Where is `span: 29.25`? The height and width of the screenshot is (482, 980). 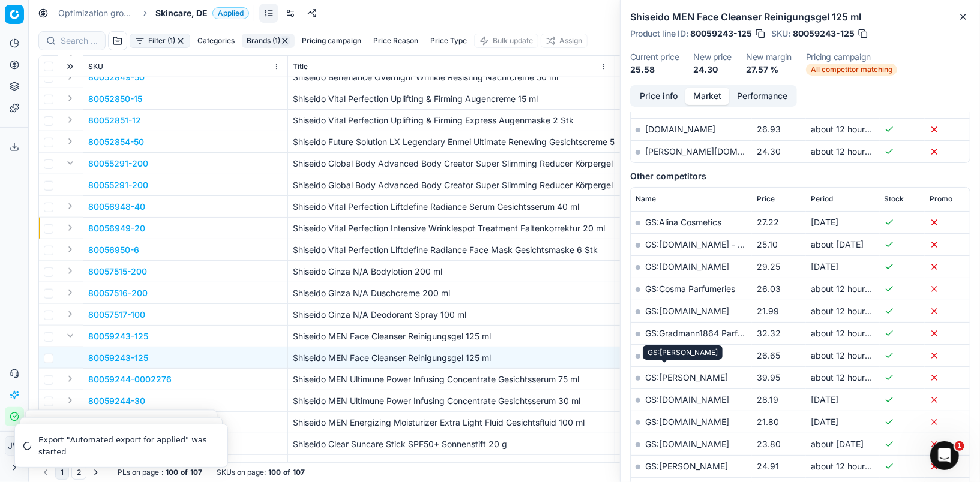
span: 29.25 is located at coordinates (769, 266).